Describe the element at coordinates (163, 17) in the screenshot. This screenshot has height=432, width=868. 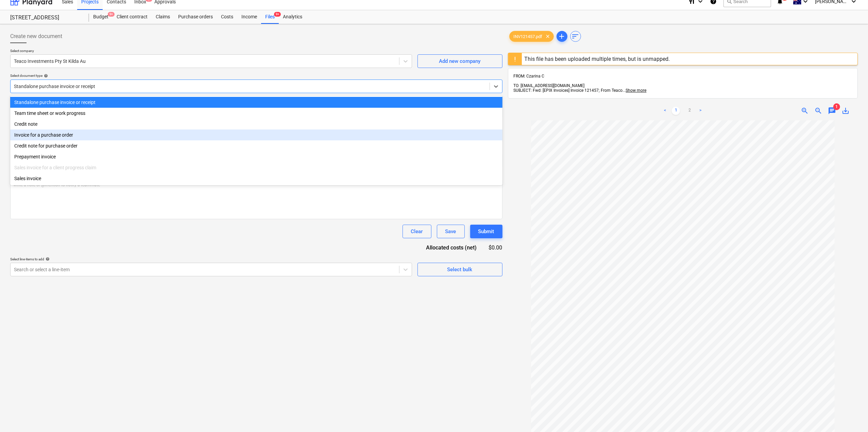
I see `div: Claims` at that location.